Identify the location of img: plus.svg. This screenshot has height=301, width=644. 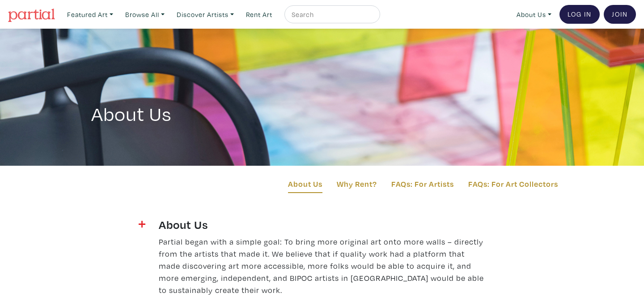
(142, 224).